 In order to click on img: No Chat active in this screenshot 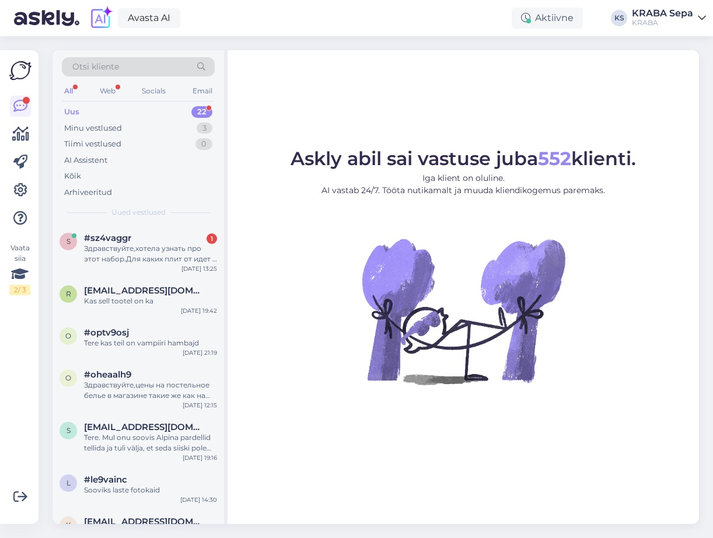, I will do `click(463, 311)`.